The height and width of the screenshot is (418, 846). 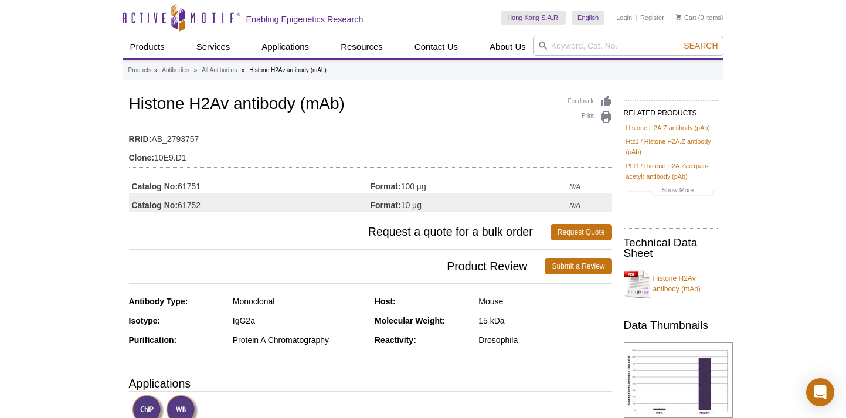 What do you see at coordinates (686, 18) in the screenshot?
I see `a: Cart` at bounding box center [686, 18].